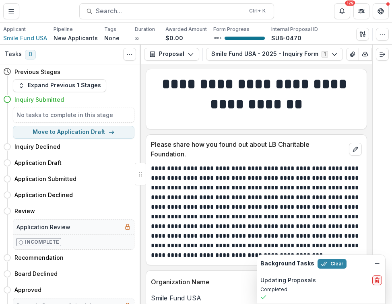 This screenshot has width=392, height=304. Describe the element at coordinates (25, 38) in the screenshot. I see `span: Smile Fund USA` at that location.